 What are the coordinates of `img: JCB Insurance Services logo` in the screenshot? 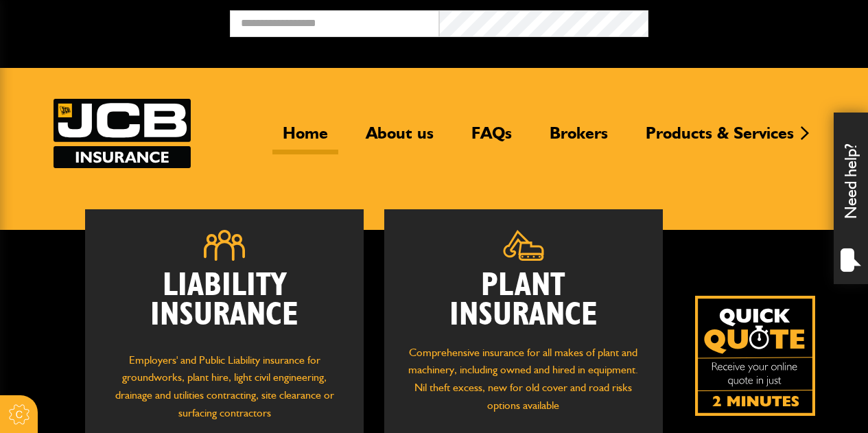 It's located at (122, 133).